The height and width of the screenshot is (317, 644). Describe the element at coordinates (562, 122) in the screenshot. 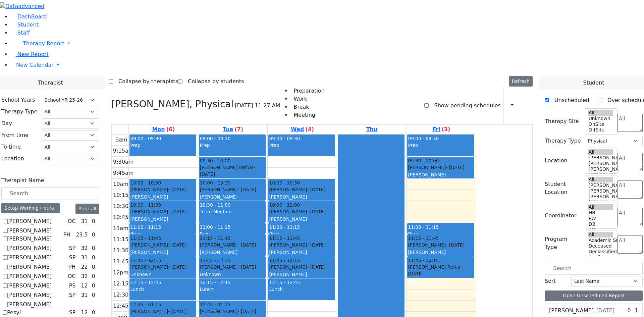

I see `label: Therapy Site` at that location.